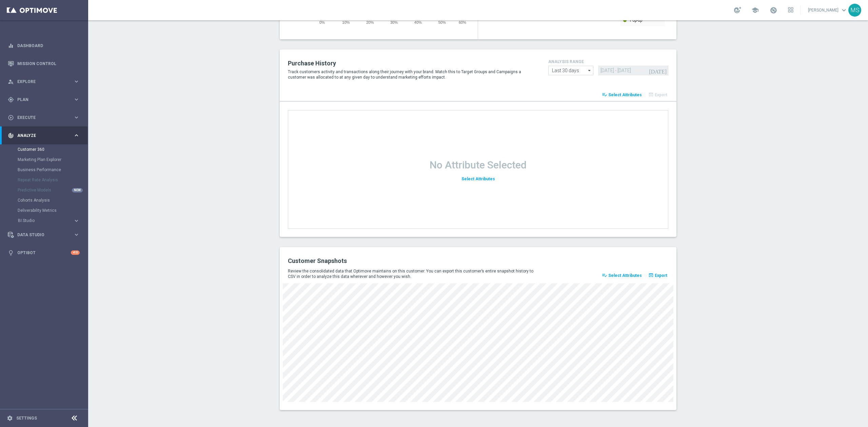 This screenshot has height=427, width=868. Describe the element at coordinates (53, 170) in the screenshot. I see `div: Business Performance` at that location.